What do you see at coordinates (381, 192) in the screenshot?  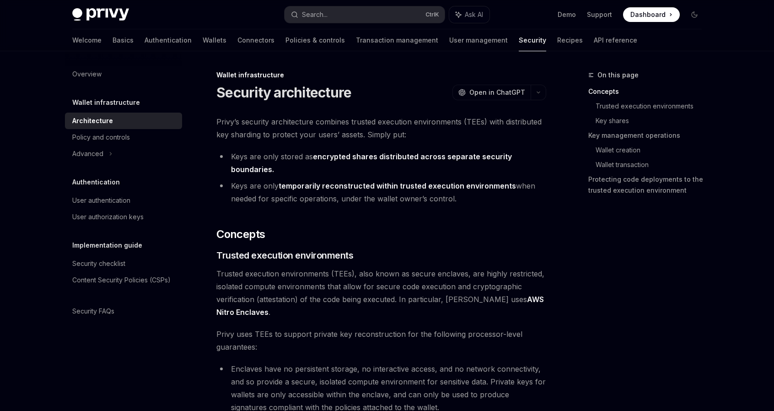 I see `li: Keys are only when needed for specific operations, under the wallet owner’s control.` at bounding box center [381, 192].